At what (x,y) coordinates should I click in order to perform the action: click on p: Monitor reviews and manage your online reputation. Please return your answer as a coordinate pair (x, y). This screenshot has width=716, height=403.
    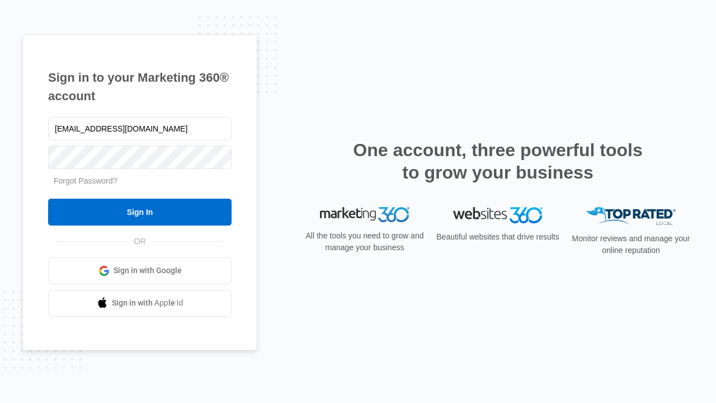
    Looking at the image, I should click on (631, 244).